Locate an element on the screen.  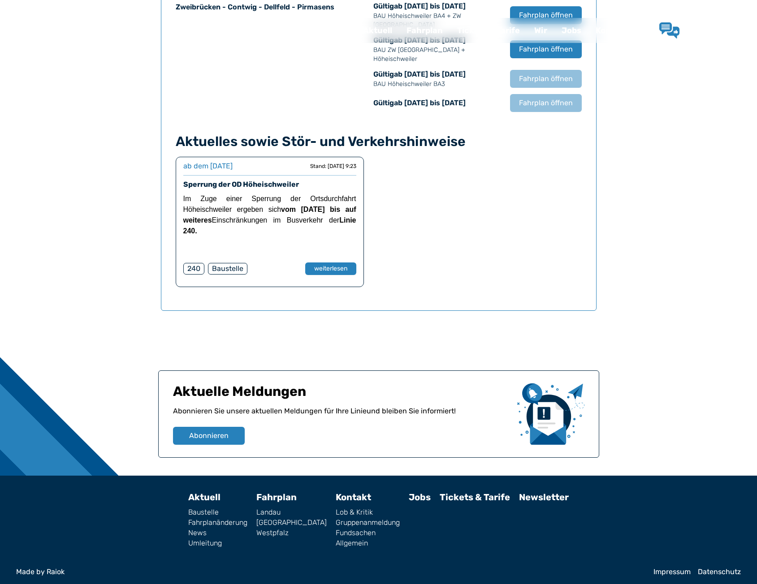
a: Westpfalz is located at coordinates (291, 533).